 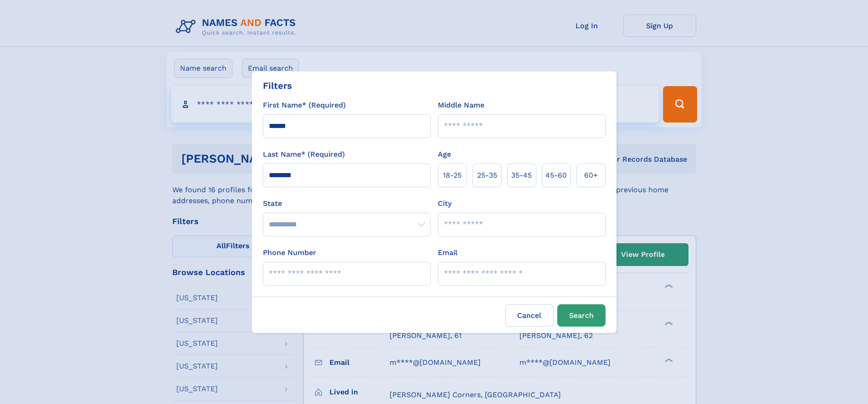 What do you see at coordinates (521, 175) in the screenshot?
I see `span: 35‑45` at bounding box center [521, 175].